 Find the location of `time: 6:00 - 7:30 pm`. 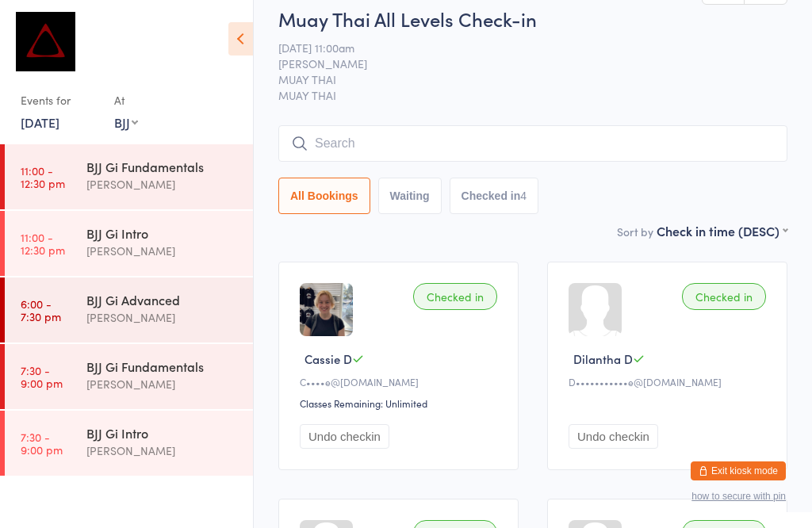

time: 6:00 - 7:30 pm is located at coordinates (41, 310).